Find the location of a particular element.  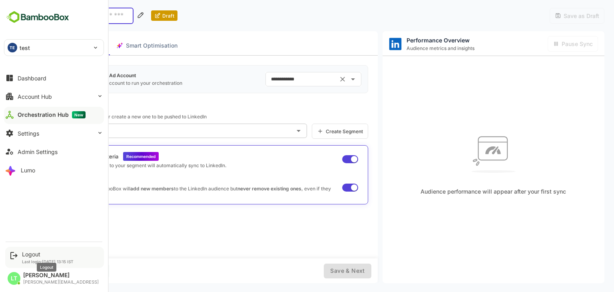

p: Choose LinkedIn Ad Account is located at coordinates (98, 75).